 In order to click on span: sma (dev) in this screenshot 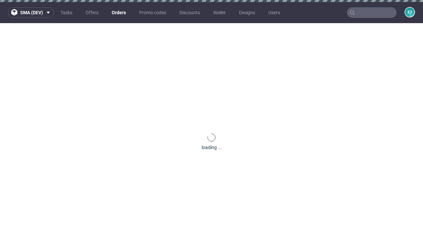, I will do `click(31, 13)`.